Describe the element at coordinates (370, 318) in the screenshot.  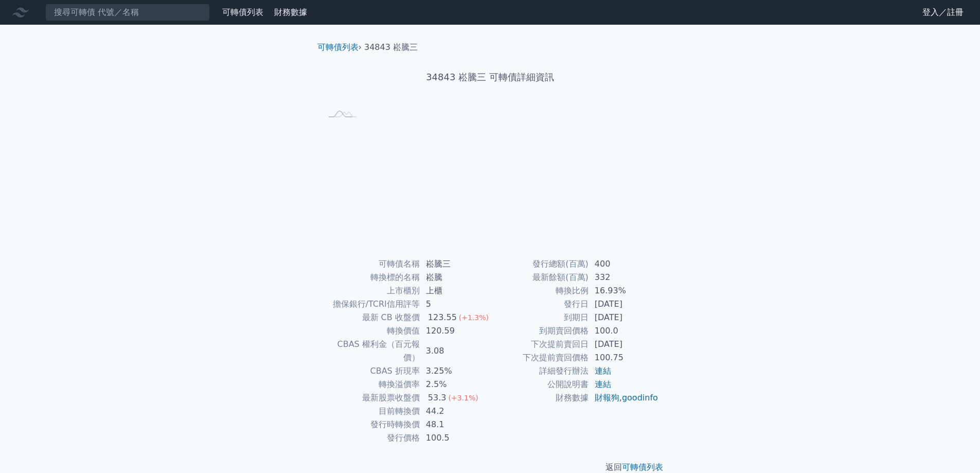
I see `td: 最新 CB 收盤價` at that location.